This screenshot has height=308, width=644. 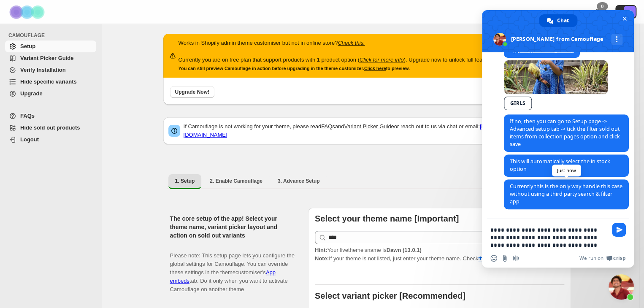 What do you see at coordinates (49, 81) in the screenshot?
I see `span: Hide specific variants` at bounding box center [49, 81].